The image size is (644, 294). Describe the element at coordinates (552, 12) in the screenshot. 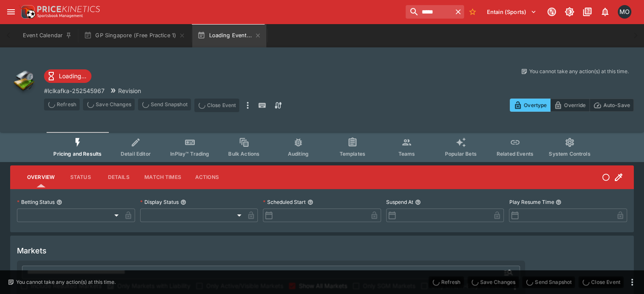

I see `button: Connected to PK` at that location.